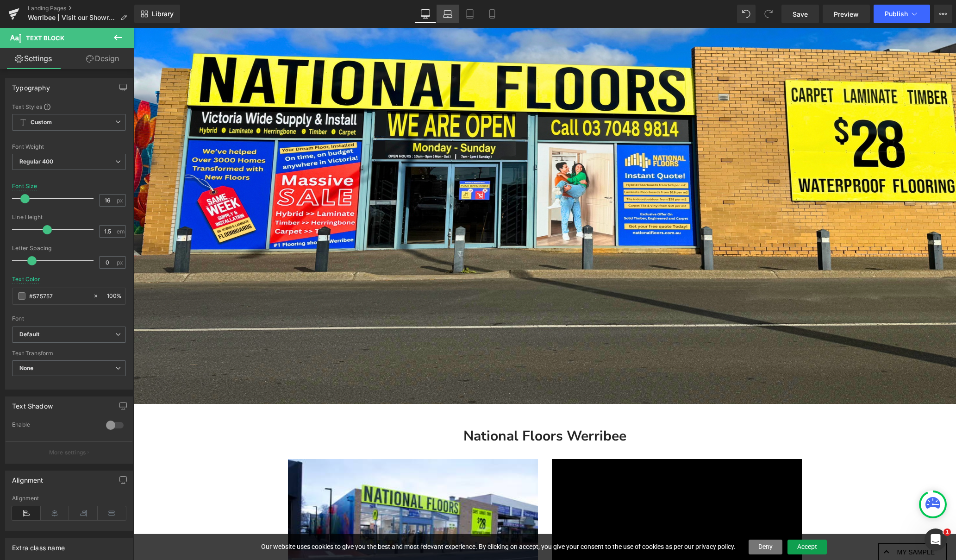 This screenshot has width=956, height=560. What do you see at coordinates (69, 217) in the screenshot?
I see `div: Line Height` at bounding box center [69, 217].